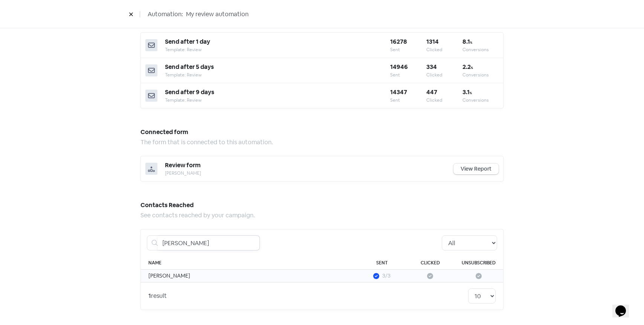 The width and height of the screenshot is (644, 325). Describe the element at coordinates (399, 67) in the screenshot. I see `b: 14946` at that location.